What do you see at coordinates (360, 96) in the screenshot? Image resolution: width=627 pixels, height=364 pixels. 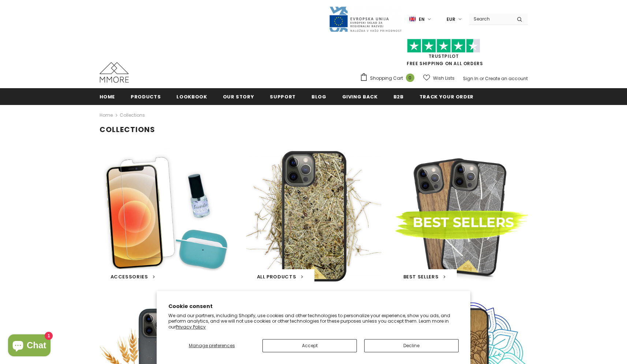 I see `a: Giving back` at bounding box center [360, 96].